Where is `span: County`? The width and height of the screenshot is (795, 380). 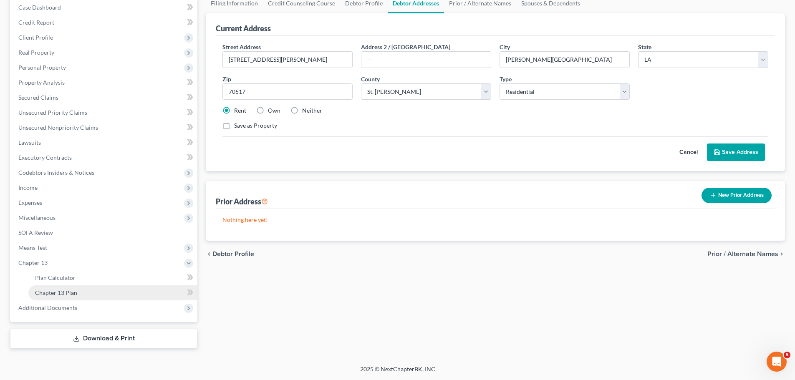
span: County is located at coordinates (370, 79).